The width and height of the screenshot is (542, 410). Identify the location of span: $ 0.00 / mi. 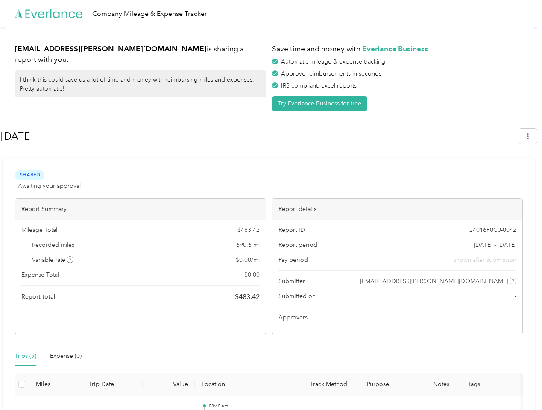
(248, 260).